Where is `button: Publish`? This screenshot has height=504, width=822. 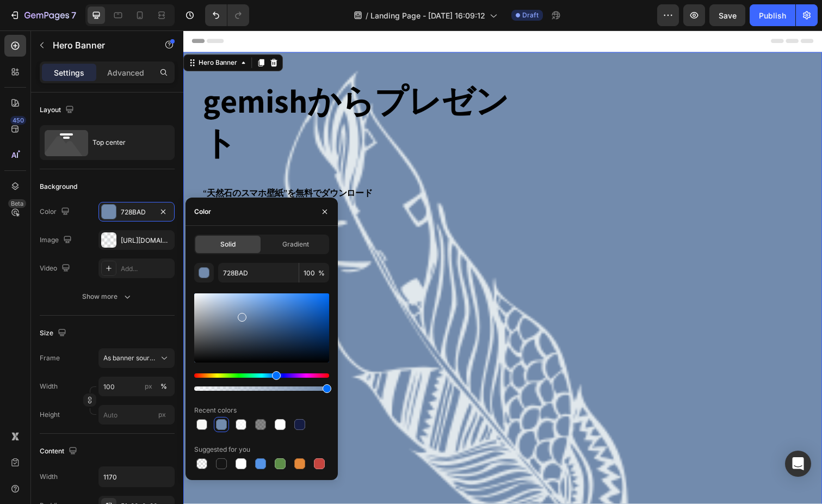 button: Publish is located at coordinates (772, 15).